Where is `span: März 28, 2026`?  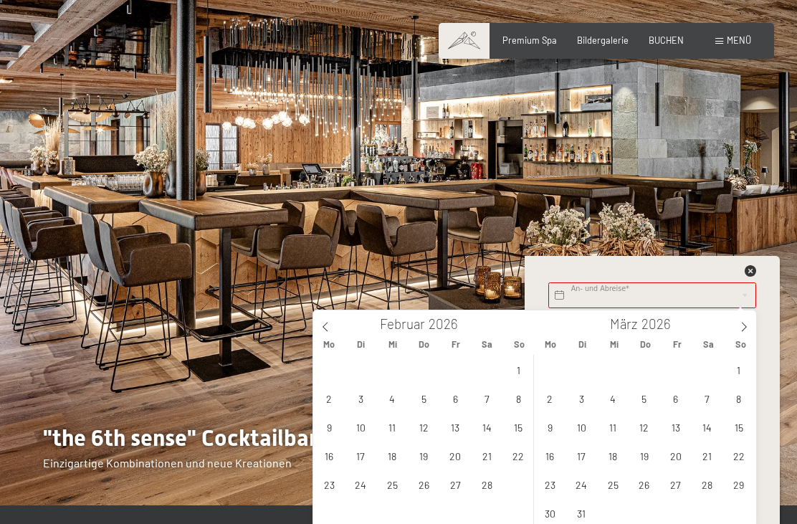
span: März 28, 2026 is located at coordinates (707, 484).